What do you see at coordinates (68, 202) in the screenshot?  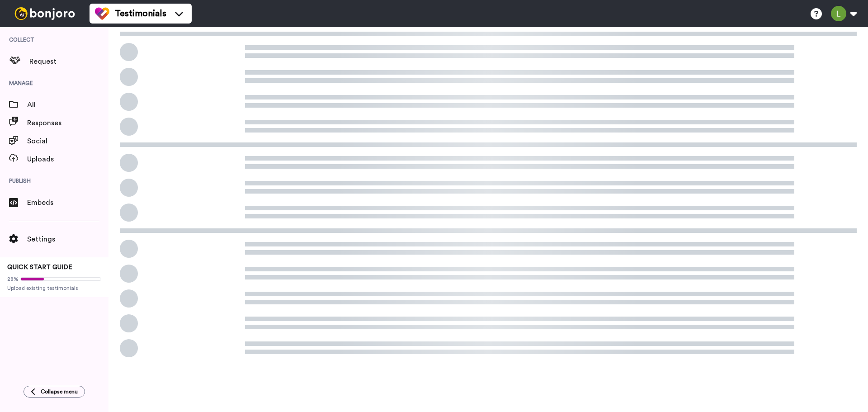 I see `span: Embeds` at bounding box center [68, 202].